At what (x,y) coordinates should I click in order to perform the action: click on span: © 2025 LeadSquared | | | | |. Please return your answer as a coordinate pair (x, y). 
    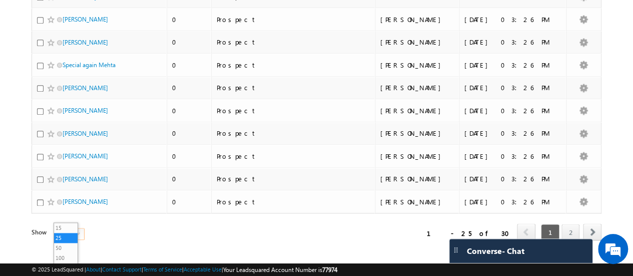
    Looking at the image, I should click on (184, 269).